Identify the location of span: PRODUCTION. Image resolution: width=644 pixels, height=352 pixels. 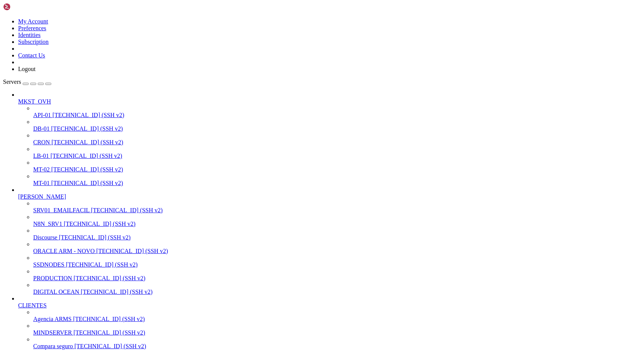
(52, 278).